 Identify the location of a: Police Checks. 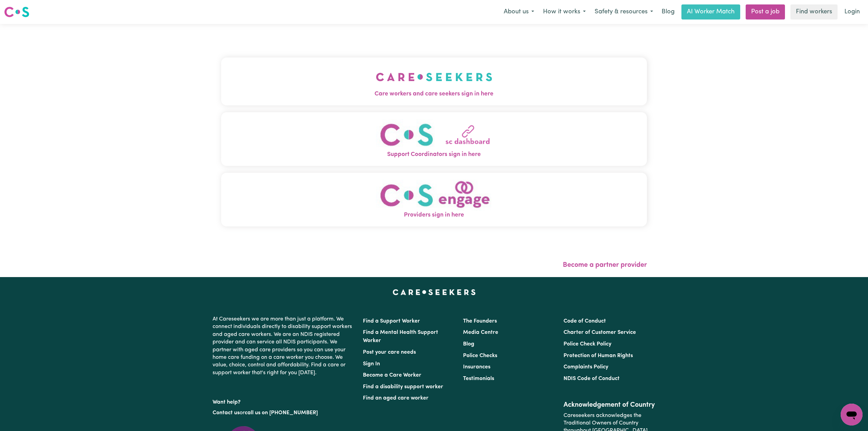
(480, 356).